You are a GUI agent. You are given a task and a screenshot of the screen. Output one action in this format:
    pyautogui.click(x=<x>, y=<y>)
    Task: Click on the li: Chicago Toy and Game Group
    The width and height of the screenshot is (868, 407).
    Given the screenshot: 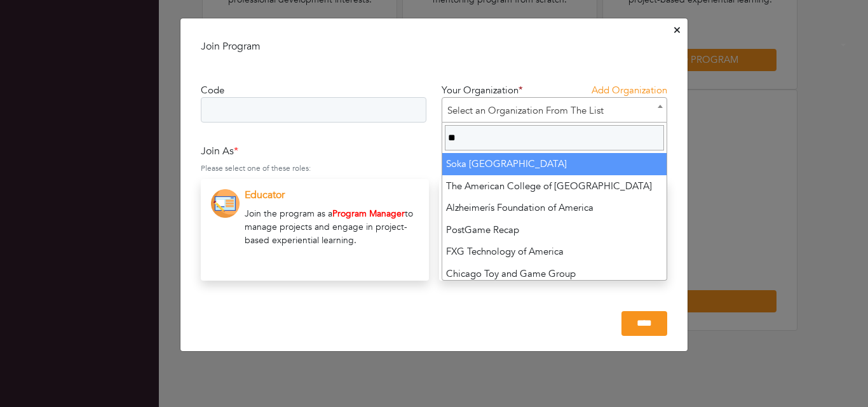 What is the action you would take?
    pyautogui.click(x=554, y=274)
    